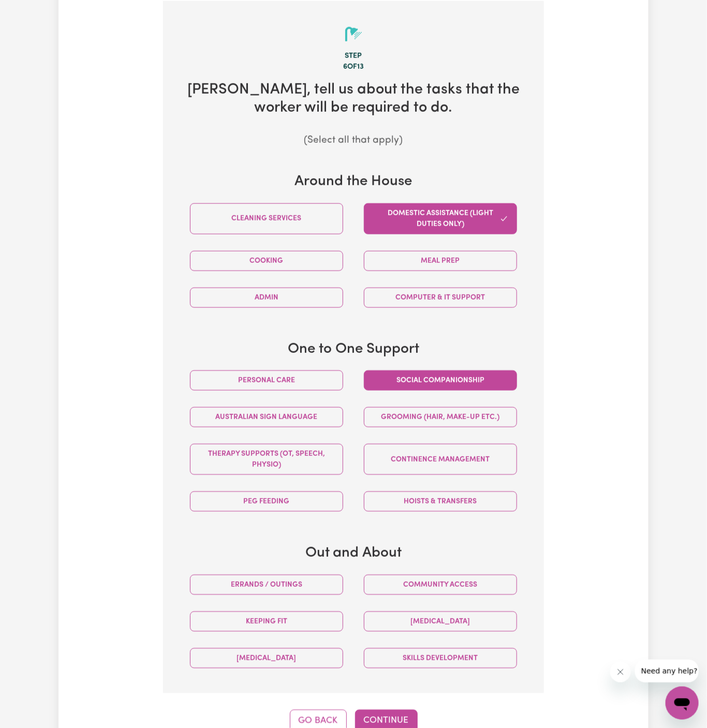 The width and height of the screenshot is (707, 728). I want to click on button: Australian Sign Language, so click(266, 417).